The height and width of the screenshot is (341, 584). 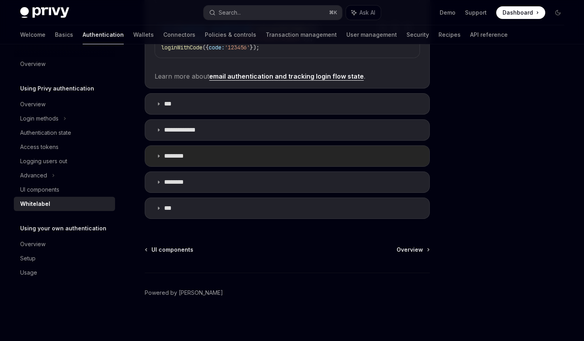 I want to click on img: dark logo, so click(x=45, y=13).